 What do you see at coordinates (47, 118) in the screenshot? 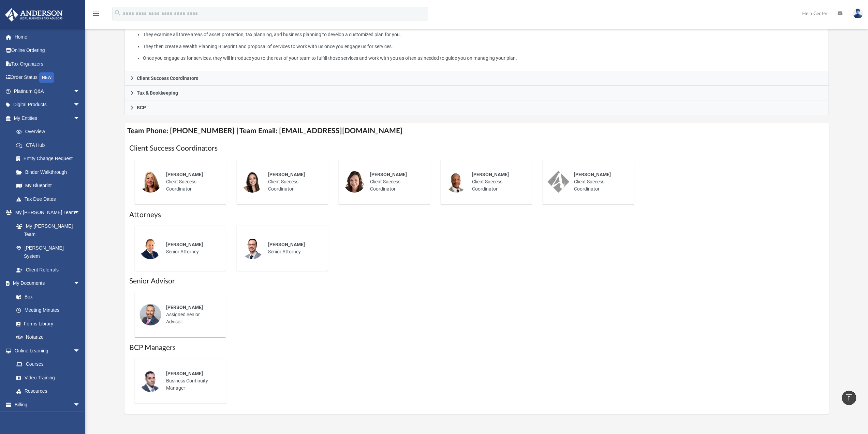
I see `a: My Entitiesarrow_drop_down` at bounding box center [47, 118].